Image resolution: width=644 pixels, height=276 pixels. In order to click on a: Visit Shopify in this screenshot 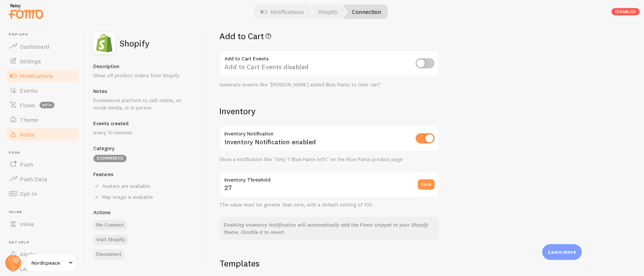, I will do `click(111, 240)`.